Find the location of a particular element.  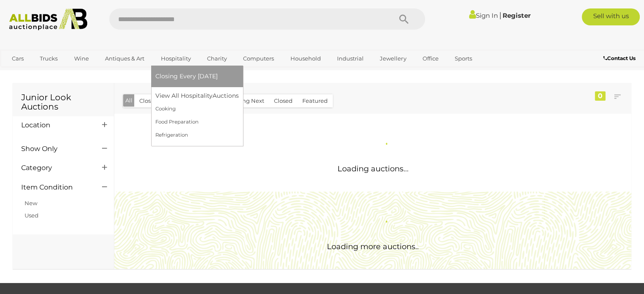

a: Sign In is located at coordinates (484, 15).